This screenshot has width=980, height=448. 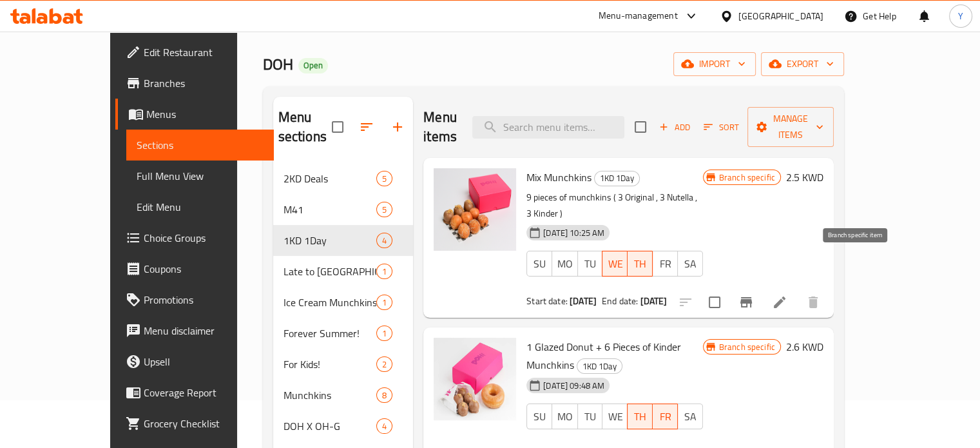 What do you see at coordinates (200, 176) in the screenshot?
I see `span: Full Menu View` at bounding box center [200, 176].